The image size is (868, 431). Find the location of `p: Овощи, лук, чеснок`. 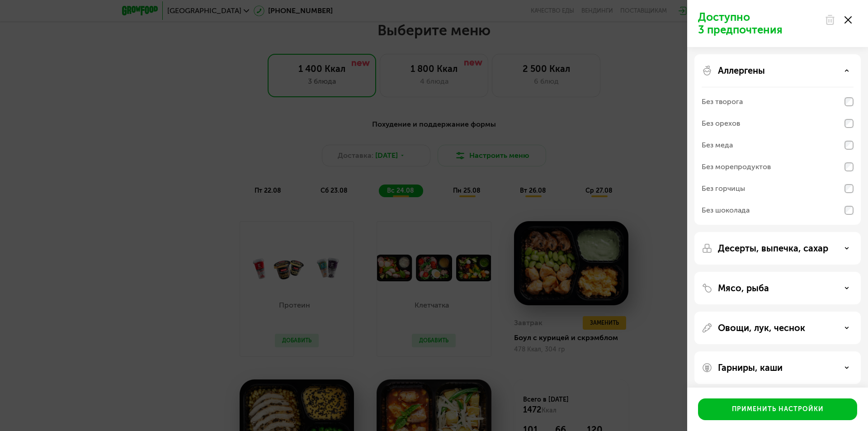

p: Овощи, лук, чеснок is located at coordinates (762, 328).